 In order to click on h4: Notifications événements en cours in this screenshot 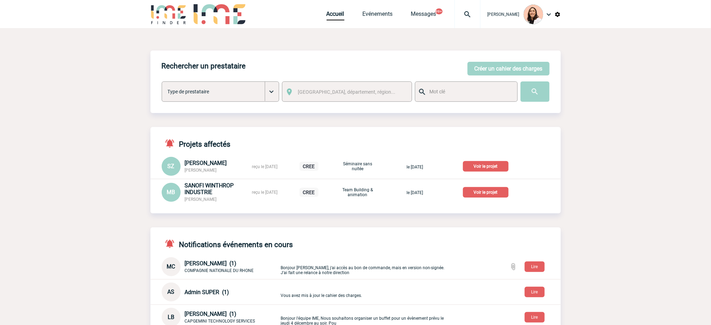, I will do `click(227, 243)`.